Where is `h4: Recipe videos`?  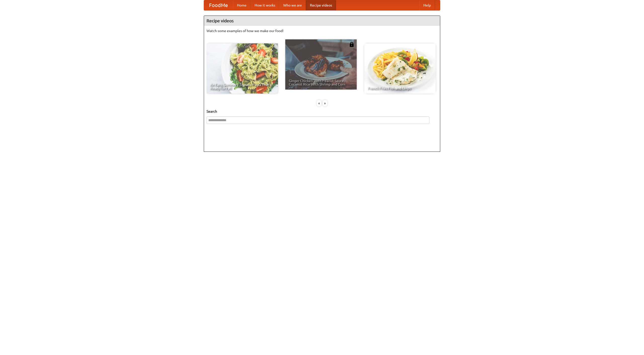 h4: Recipe videos is located at coordinates (322, 21).